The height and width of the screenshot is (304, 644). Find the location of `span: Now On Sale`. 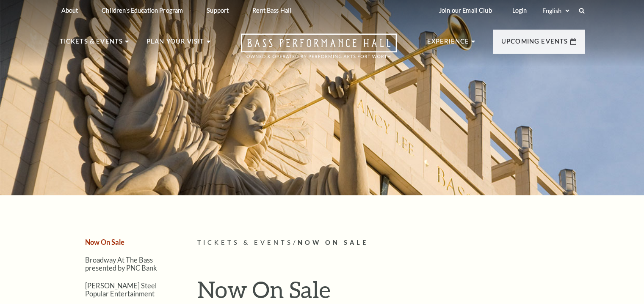

span: Now On Sale is located at coordinates (333, 243).